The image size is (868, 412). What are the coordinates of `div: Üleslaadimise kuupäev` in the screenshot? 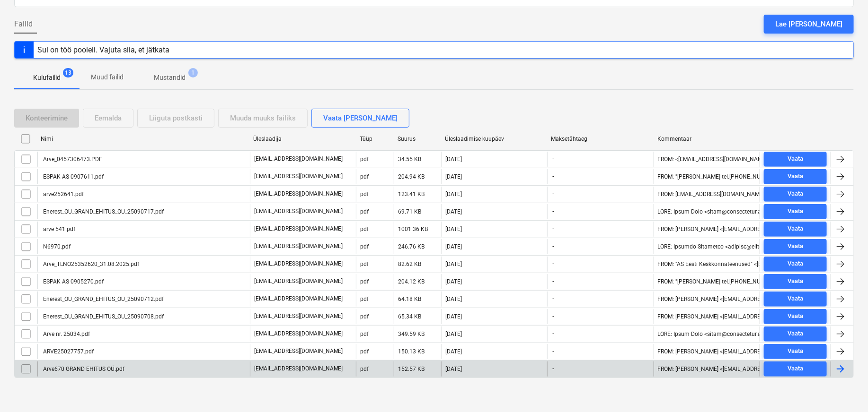 It's located at (494, 139).